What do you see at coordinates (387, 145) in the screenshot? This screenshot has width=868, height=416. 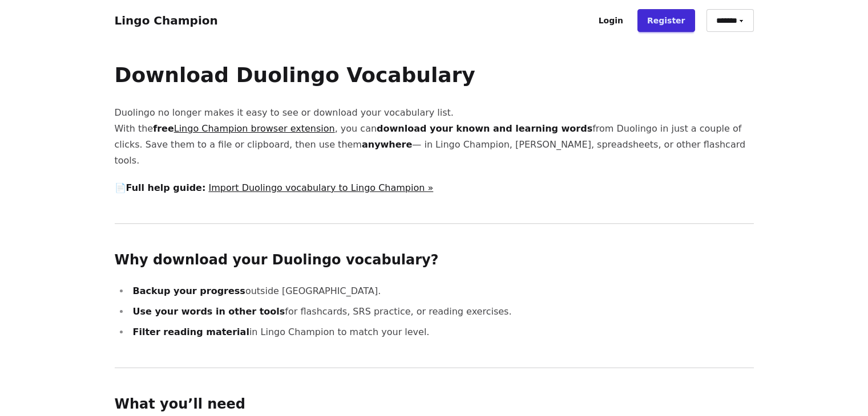 I see `strong: anywhere` at bounding box center [387, 145].